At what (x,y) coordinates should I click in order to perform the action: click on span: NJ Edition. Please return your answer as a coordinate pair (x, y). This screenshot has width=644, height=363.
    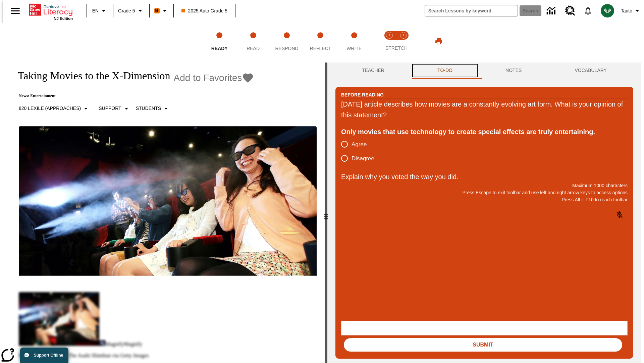
    Looking at the image, I should click on (63, 18).